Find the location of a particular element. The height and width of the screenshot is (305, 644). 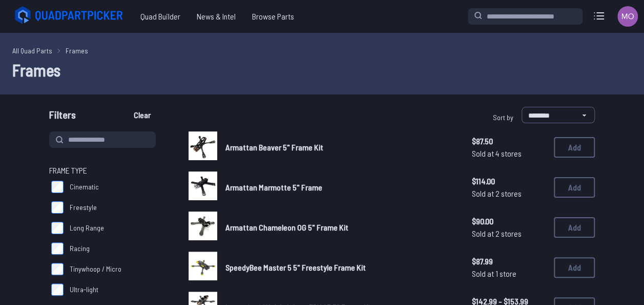

span: Long Range is located at coordinates (86, 228).